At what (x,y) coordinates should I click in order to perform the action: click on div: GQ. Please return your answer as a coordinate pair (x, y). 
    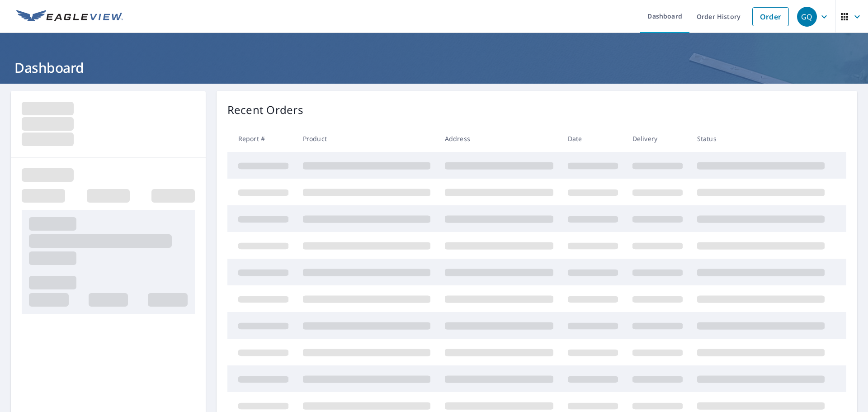
    Looking at the image, I should click on (807, 16).